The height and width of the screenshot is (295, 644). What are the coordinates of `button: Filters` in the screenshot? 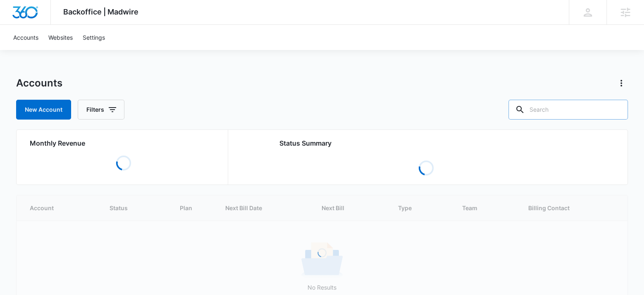 It's located at (101, 109).